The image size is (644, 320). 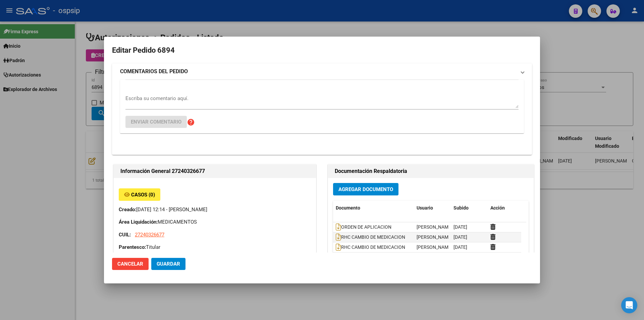 I want to click on datatable-header-cell: Subido, so click(x=469, y=208).